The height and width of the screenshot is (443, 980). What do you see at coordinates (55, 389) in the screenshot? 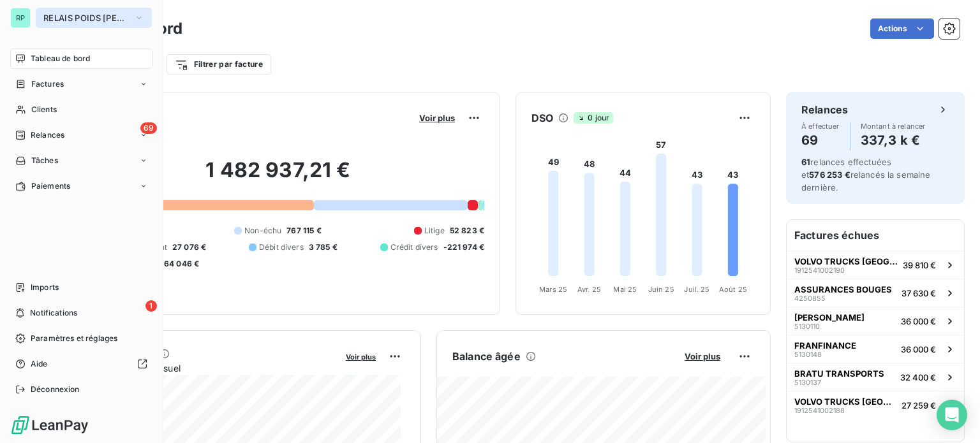
I see `span: Déconnexion` at bounding box center [55, 389].